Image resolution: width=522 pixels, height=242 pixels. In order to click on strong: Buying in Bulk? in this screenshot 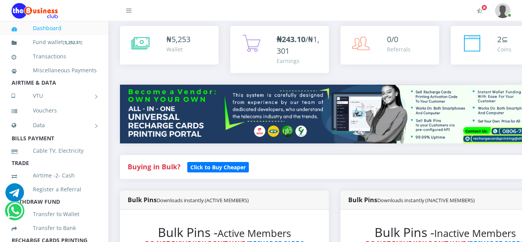, I will do `click(154, 167)`.